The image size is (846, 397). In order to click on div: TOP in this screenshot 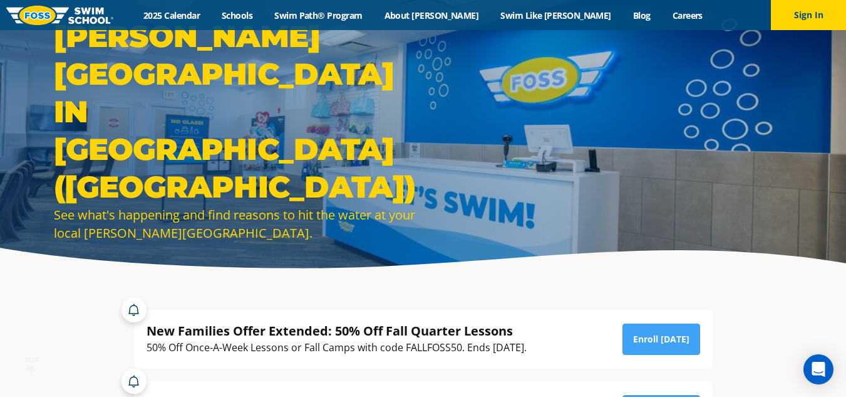, I will do `click(31, 365)`.